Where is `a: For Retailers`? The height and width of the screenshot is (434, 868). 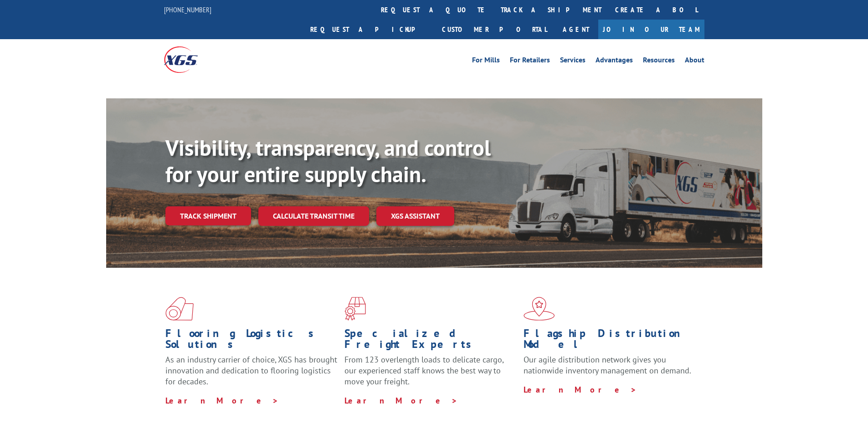
a: For Retailers is located at coordinates (530, 61).